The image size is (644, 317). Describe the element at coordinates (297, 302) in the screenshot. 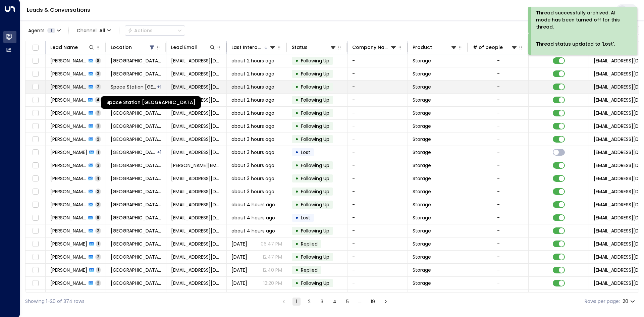

I see `button: page 1` at that location.